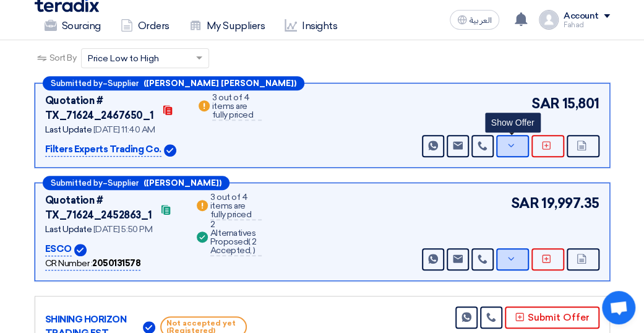  What do you see at coordinates (581, 16) in the screenshot?
I see `div: Account` at bounding box center [581, 16].